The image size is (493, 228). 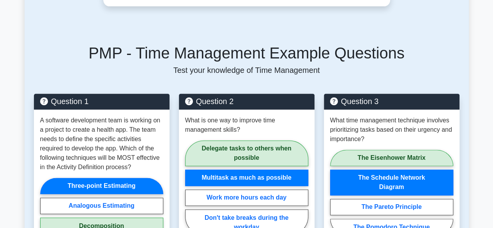 I want to click on label: Delegate tasks to others when possible, so click(x=247, y=153).